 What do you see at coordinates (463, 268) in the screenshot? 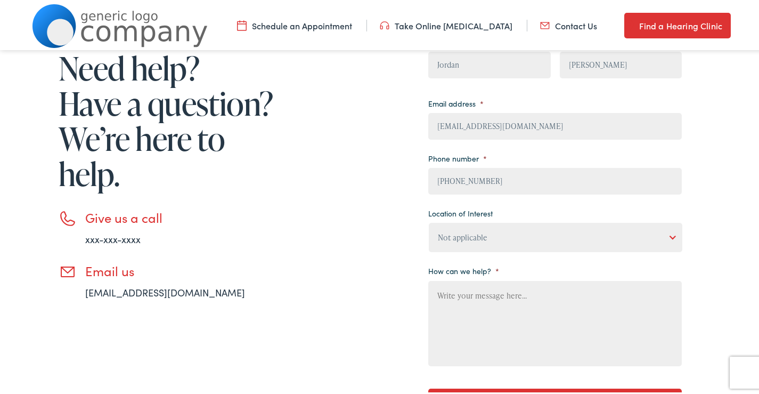
I see `label: How can we help?` at bounding box center [463, 268].